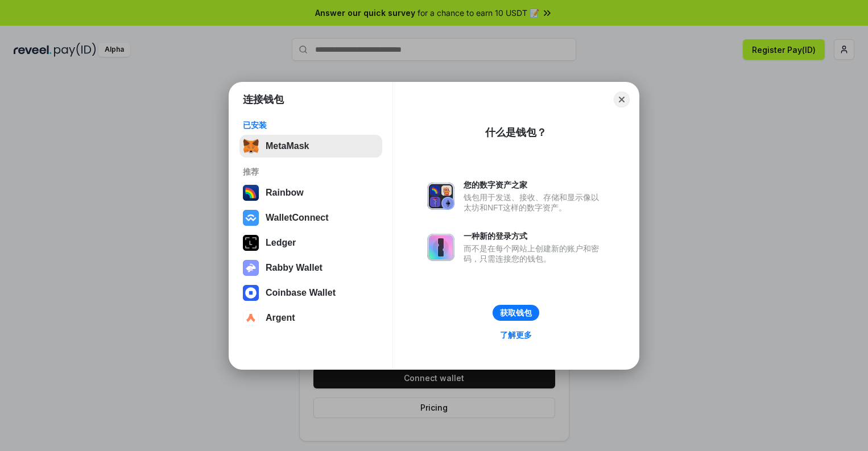 This screenshot has height=451, width=868. I want to click on div: 了解更多, so click(516, 335).